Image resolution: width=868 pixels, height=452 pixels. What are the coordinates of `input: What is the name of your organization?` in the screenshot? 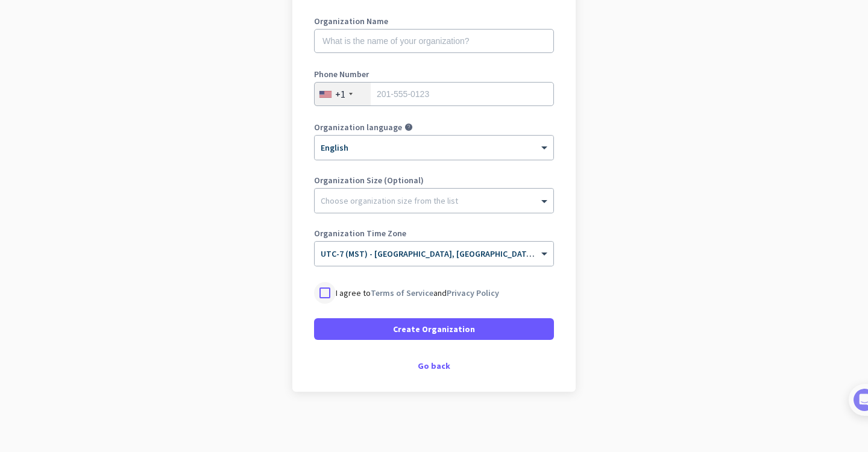 It's located at (434, 41).